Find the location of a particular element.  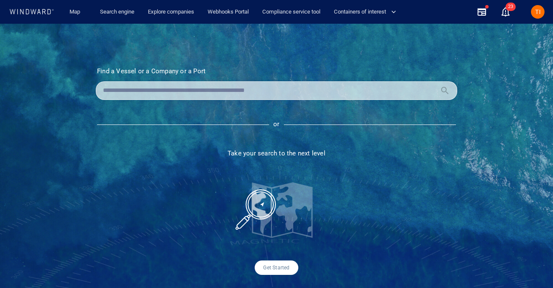

button: Map is located at coordinates (76, 12).